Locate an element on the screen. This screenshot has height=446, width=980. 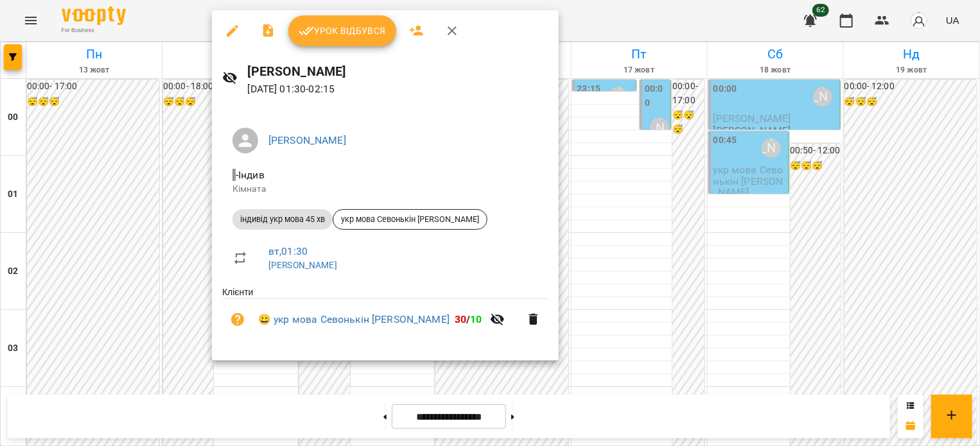
ul: Клієнти is located at coordinates (386, 315).